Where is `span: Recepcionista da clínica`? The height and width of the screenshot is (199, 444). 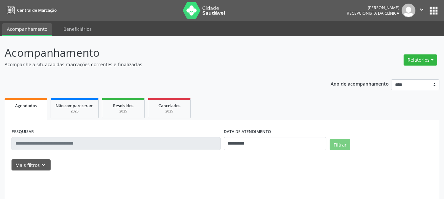 span: Recepcionista da clínica is located at coordinates (373, 13).